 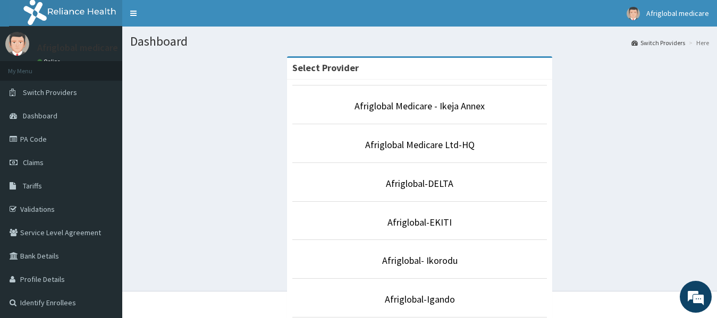 I want to click on a: Afriglobal- Ikorodu, so click(x=420, y=260).